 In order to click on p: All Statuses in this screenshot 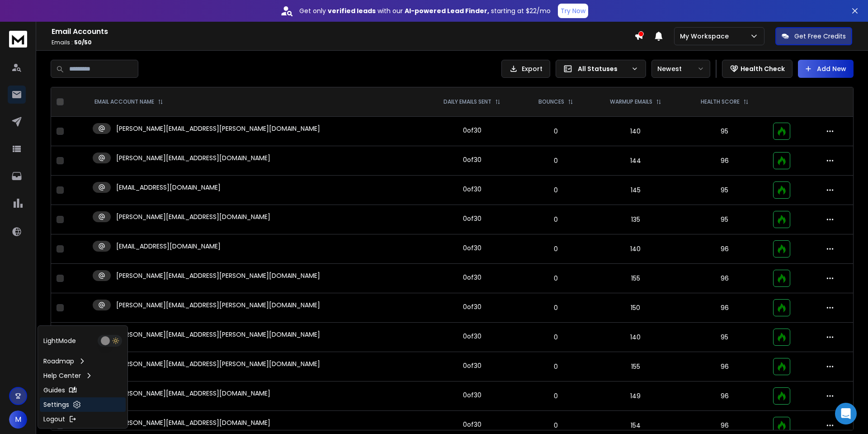, I will do `click(603, 69)`.